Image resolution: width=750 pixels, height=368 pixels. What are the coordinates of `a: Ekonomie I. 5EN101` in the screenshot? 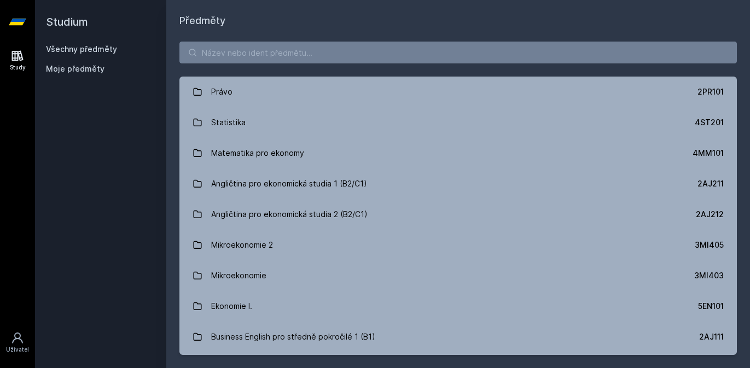 It's located at (458, 306).